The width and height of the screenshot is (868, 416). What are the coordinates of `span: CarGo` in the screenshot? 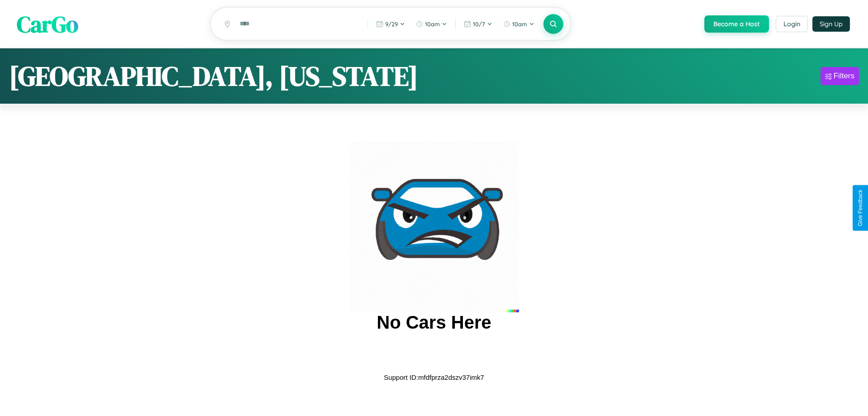 It's located at (47, 24).